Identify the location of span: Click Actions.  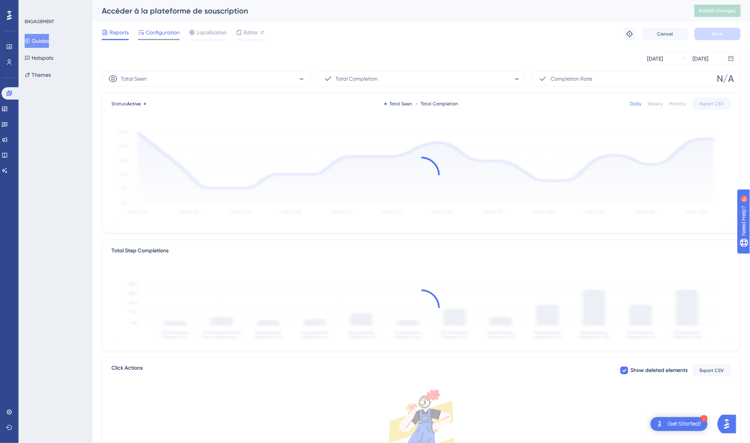
(127, 370).